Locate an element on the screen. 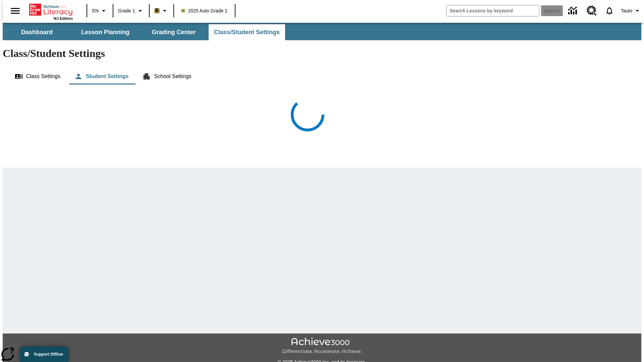 The height and width of the screenshot is (362, 644). h1: Class/Student Settings is located at coordinates (322, 53).